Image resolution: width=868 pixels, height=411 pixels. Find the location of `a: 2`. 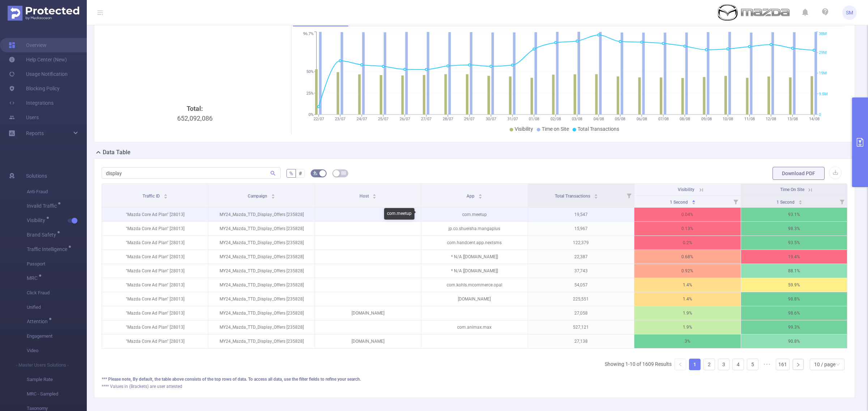

a: 2 is located at coordinates (710, 365).